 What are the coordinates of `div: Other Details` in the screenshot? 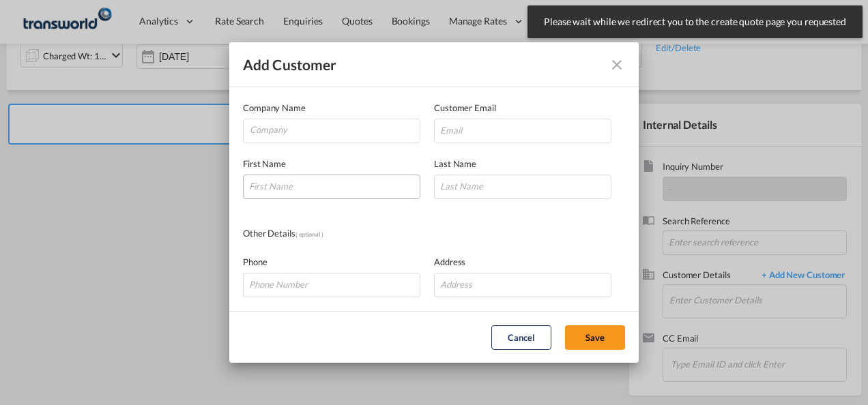 It's located at (338, 234).